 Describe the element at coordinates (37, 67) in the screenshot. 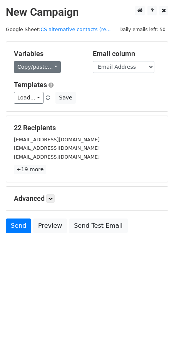

I see `a: Copy/paste...` at that location.